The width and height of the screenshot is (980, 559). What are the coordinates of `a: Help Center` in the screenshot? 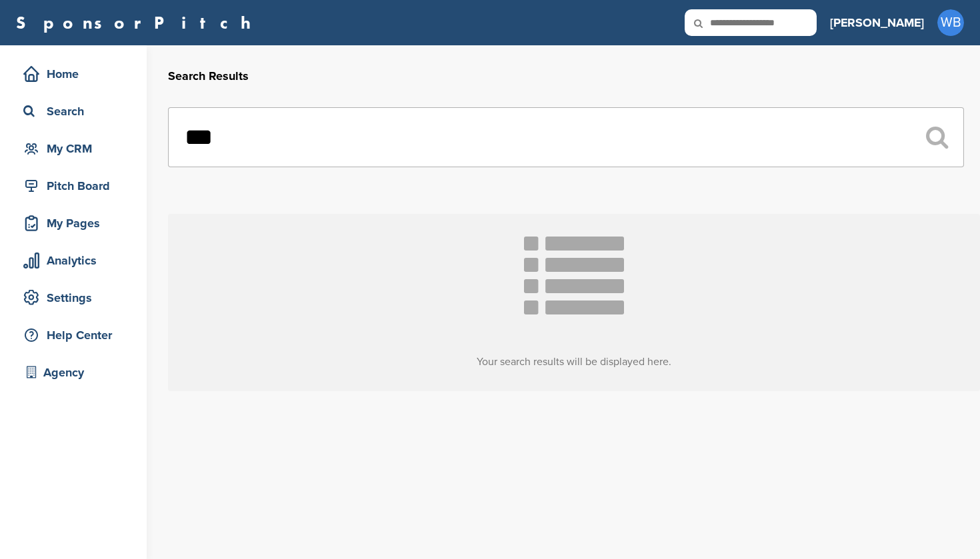 It's located at (73, 335).